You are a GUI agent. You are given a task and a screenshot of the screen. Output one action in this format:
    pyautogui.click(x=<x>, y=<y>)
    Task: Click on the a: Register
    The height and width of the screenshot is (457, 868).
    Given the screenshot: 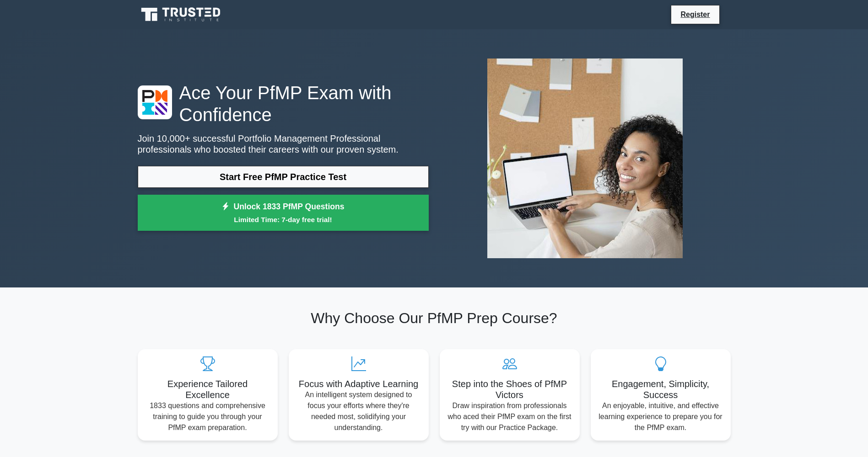 What is the action you would take?
    pyautogui.click(x=695, y=14)
    